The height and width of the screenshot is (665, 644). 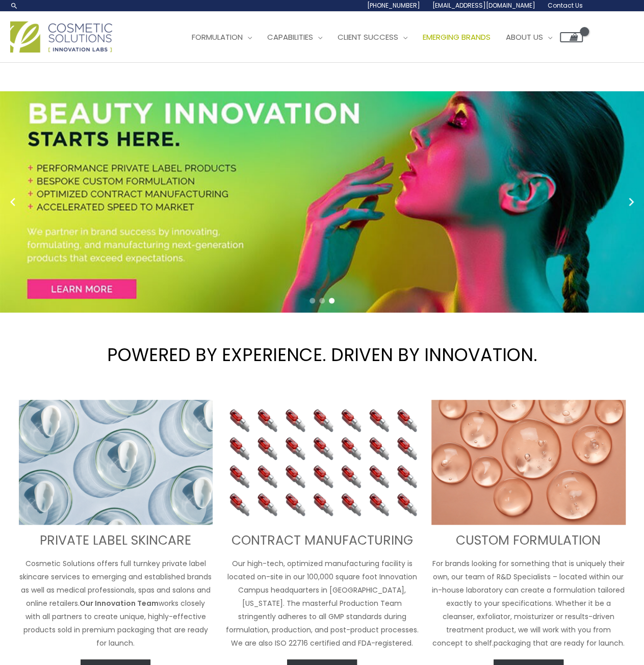 I want to click on span: Formulation, so click(x=217, y=37).